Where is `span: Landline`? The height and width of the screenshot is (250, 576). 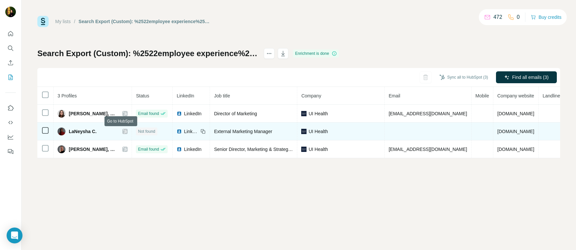
span: Landline is located at coordinates (551, 96).